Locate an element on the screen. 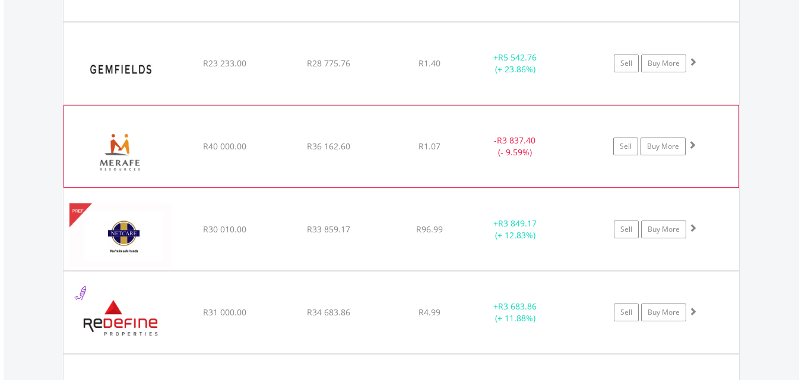 Image resolution: width=802 pixels, height=380 pixels. span: R1.07 is located at coordinates (429, 146).